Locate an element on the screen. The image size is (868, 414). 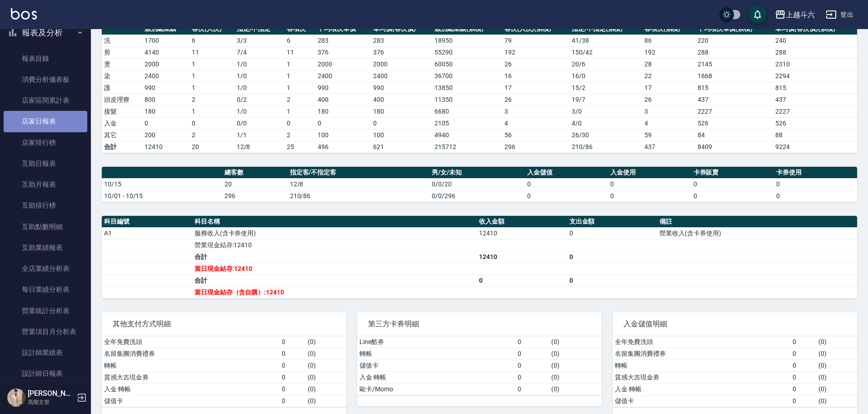
td: 240 is located at coordinates (815, 41).